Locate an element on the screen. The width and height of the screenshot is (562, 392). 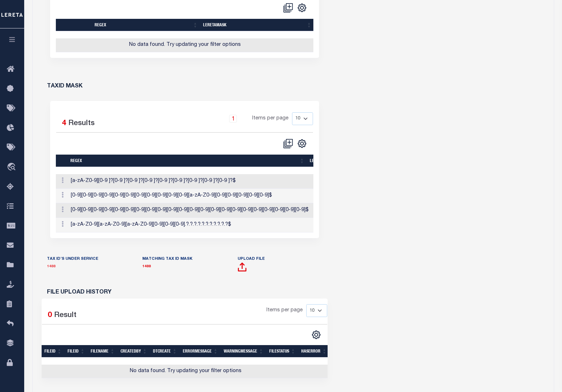
label: Upload File is located at coordinates (251, 259).